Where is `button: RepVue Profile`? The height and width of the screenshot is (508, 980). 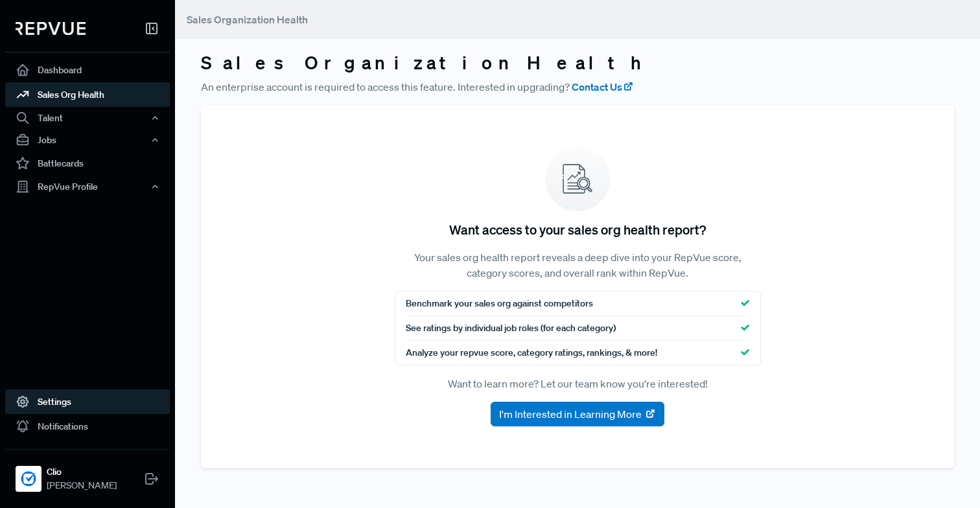
button: RepVue Profile is located at coordinates (88, 187).